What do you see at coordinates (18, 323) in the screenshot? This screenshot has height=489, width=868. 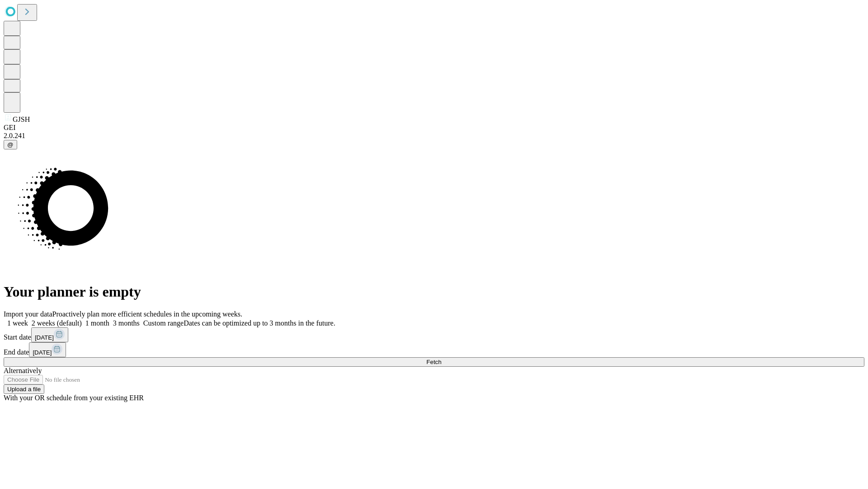 I see `span: 1 week` at bounding box center [18, 323].